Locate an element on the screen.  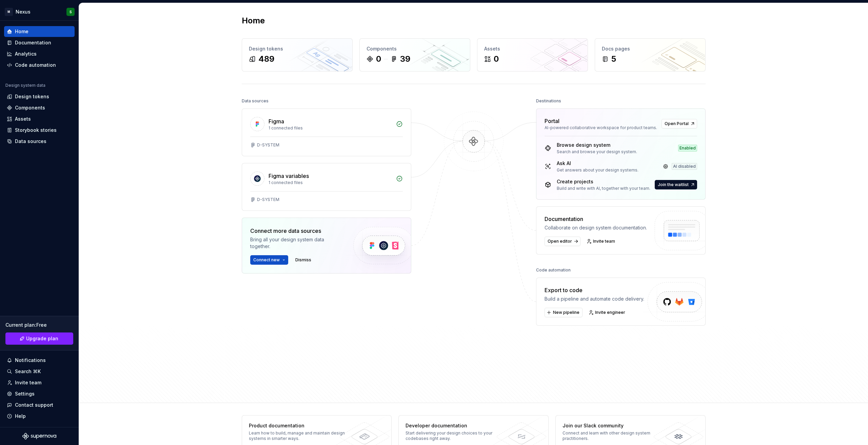
button: Notifications is located at coordinates (39, 360).